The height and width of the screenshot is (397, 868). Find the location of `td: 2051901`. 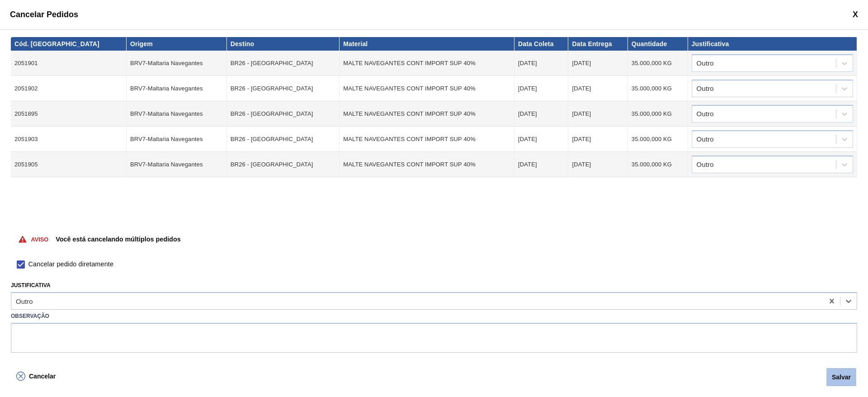

td: 2051901 is located at coordinates (69, 63).